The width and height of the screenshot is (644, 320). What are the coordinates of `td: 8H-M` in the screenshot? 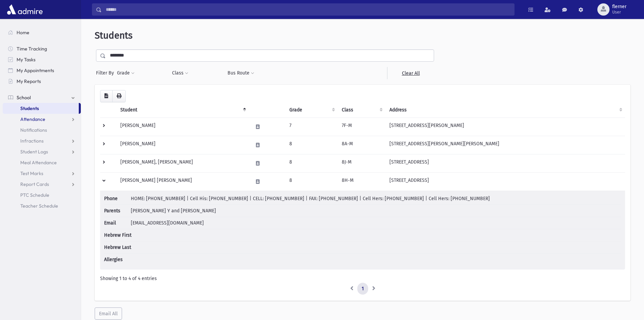 It's located at (362, 181).